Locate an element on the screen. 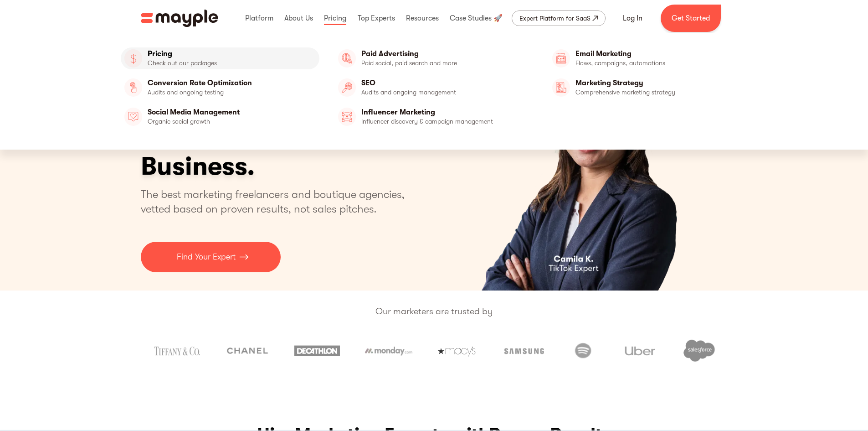  div: About Us is located at coordinates (299, 18).